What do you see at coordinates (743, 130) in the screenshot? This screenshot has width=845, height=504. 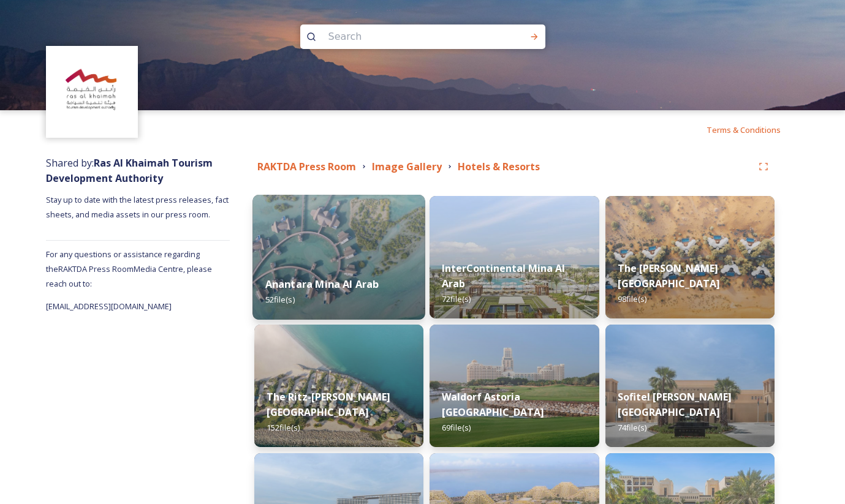 I see `span: Terms & Conditions` at bounding box center [743, 130].